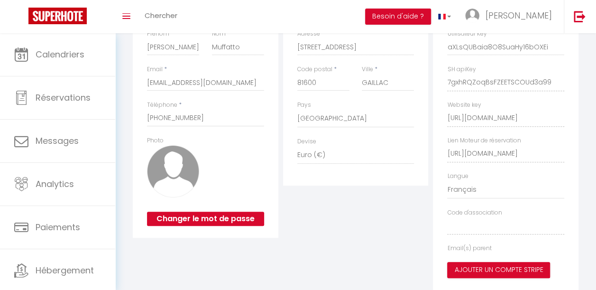  What do you see at coordinates (63, 97) in the screenshot?
I see `span: Réservations` at bounding box center [63, 97].